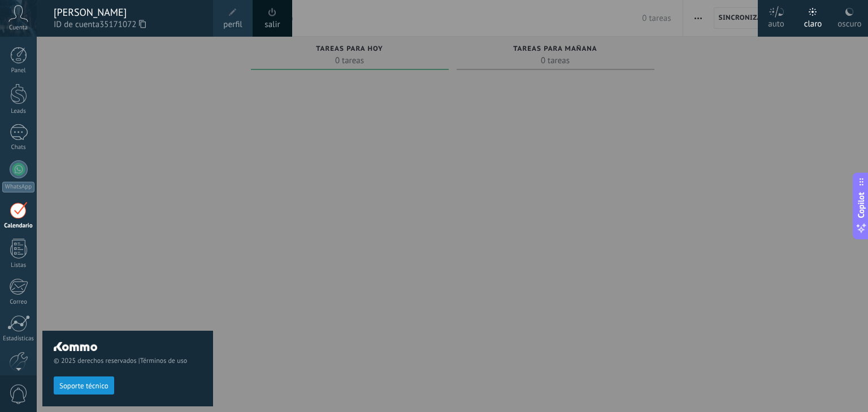 This screenshot has width=868, height=412. I want to click on span: ID de cuenta, so click(127, 25).